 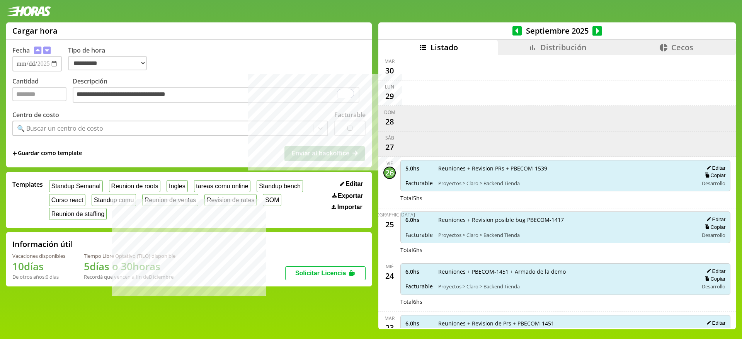 What do you see at coordinates (161, 277) in the screenshot?
I see `b: Diciembre` at bounding box center [161, 277].